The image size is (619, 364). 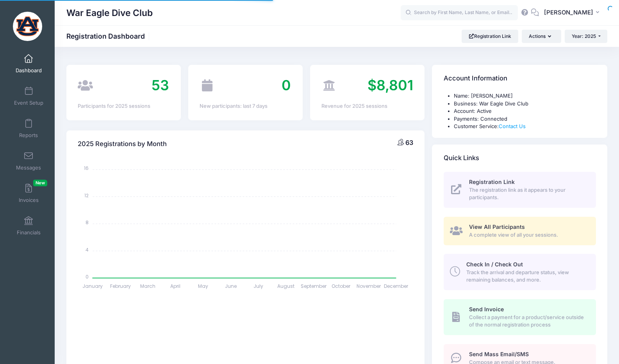 What do you see at coordinates (390, 85) in the screenshot?
I see `span: $8,801` at bounding box center [390, 85].